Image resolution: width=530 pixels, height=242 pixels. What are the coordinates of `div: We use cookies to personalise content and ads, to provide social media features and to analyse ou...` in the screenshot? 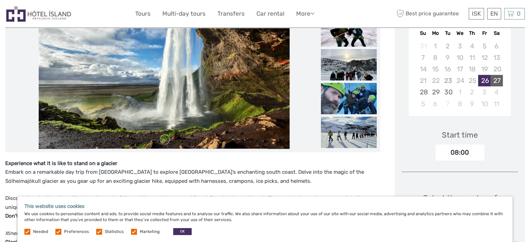 It's located at (265, 219).